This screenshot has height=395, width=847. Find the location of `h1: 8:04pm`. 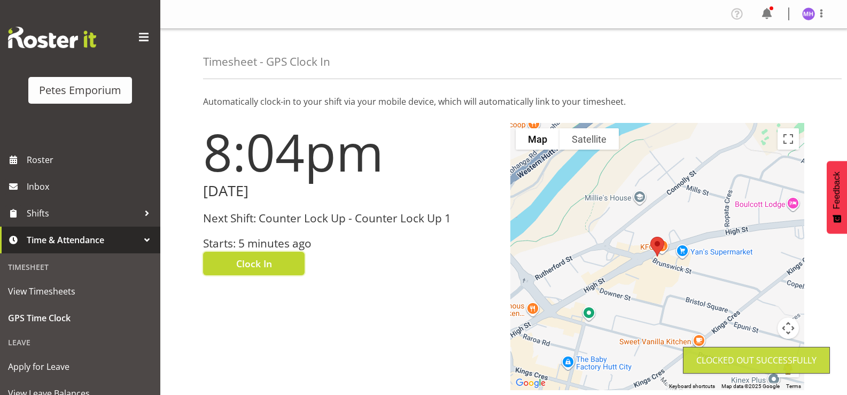

h1: 8:04pm is located at coordinates (350, 152).